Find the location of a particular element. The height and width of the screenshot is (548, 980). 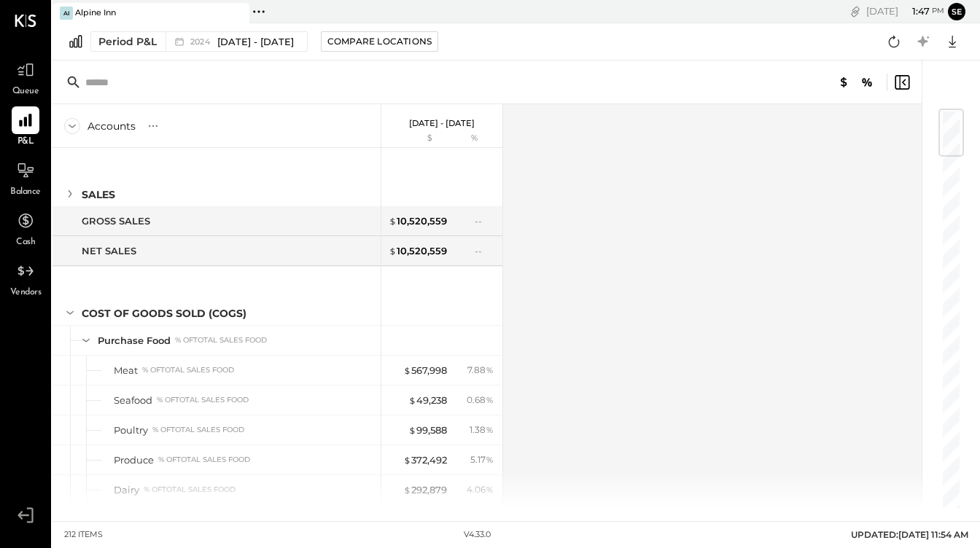

div: Produce is located at coordinates (133, 460).